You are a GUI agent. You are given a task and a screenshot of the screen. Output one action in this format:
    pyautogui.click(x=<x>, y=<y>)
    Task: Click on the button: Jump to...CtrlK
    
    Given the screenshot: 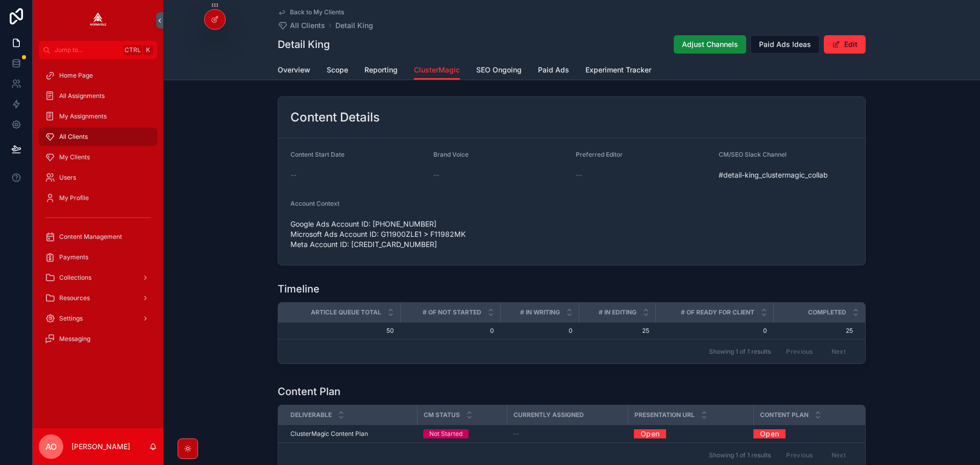 What is the action you would take?
    pyautogui.click(x=98, y=50)
    